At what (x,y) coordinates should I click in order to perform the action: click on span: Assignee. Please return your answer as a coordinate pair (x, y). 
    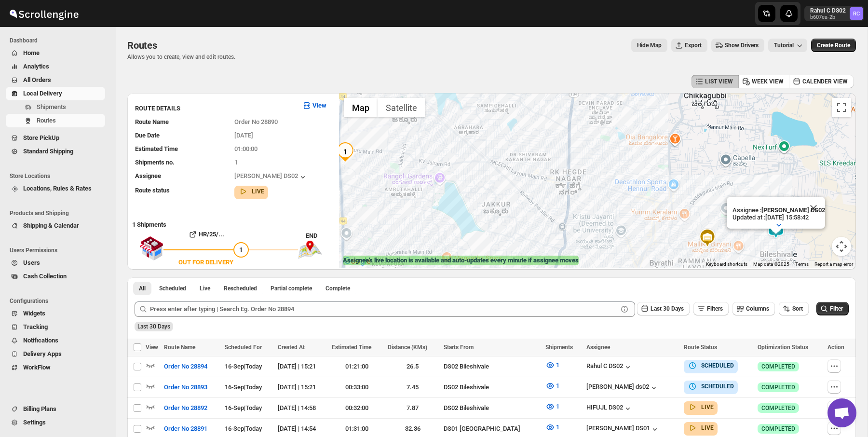
    Looking at the image, I should click on (148, 176).